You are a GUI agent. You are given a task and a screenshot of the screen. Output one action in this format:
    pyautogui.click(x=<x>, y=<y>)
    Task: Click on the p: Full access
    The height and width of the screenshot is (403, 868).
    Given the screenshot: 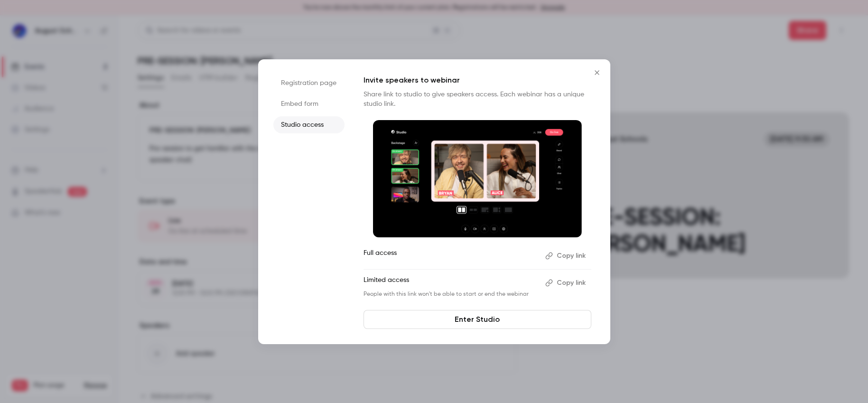 What is the action you would take?
    pyautogui.click(x=450, y=256)
    